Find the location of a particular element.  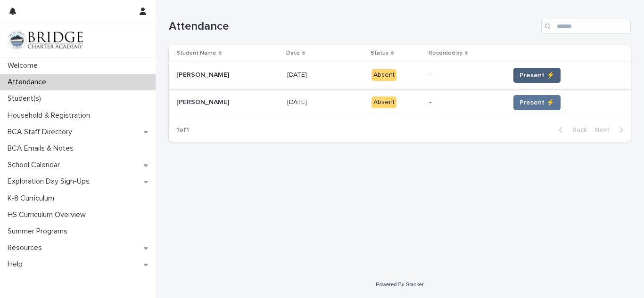

p: Student Name is located at coordinates (196, 53).